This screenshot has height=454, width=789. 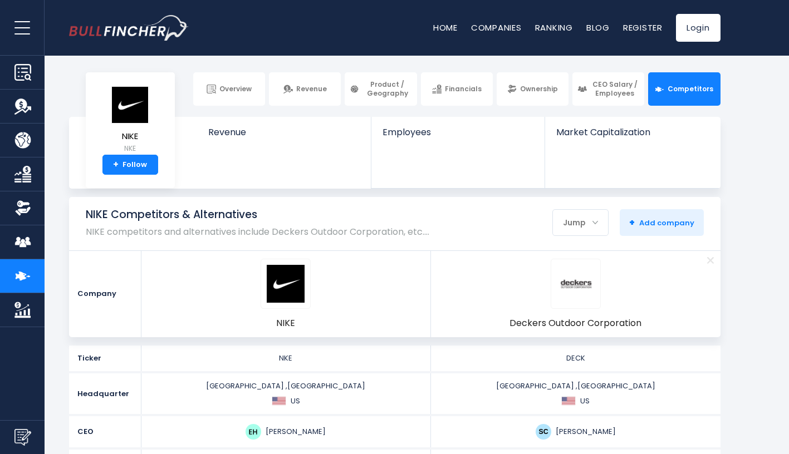 What do you see at coordinates (380, 89) in the screenshot?
I see `a: Product / Geography` at bounding box center [380, 89].